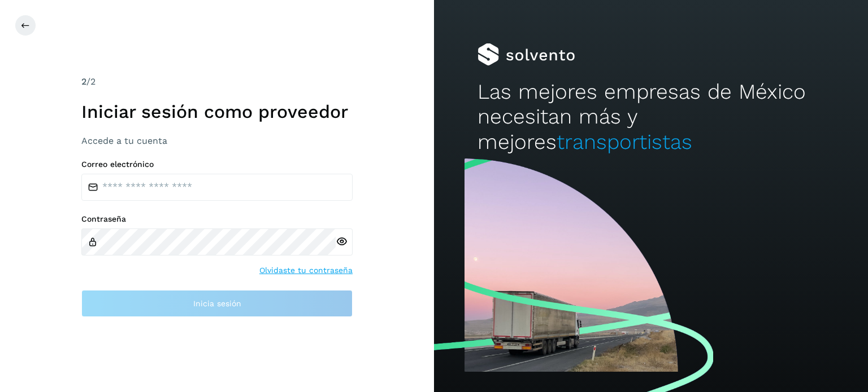  I want to click on span: Inicia sesión, so click(217, 304).